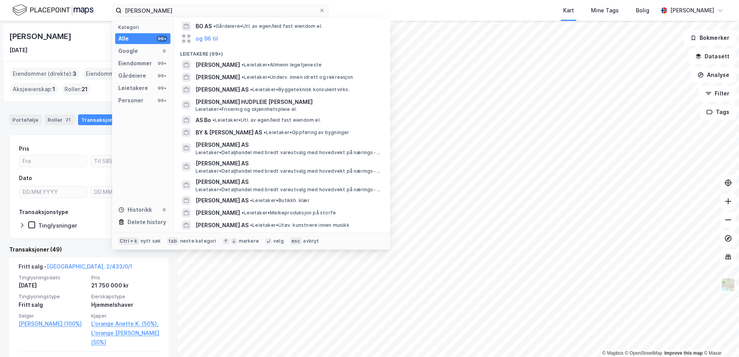 The width and height of the screenshot is (739, 357). Describe the element at coordinates (123, 39) in the screenshot. I see `div: Alle` at that location.